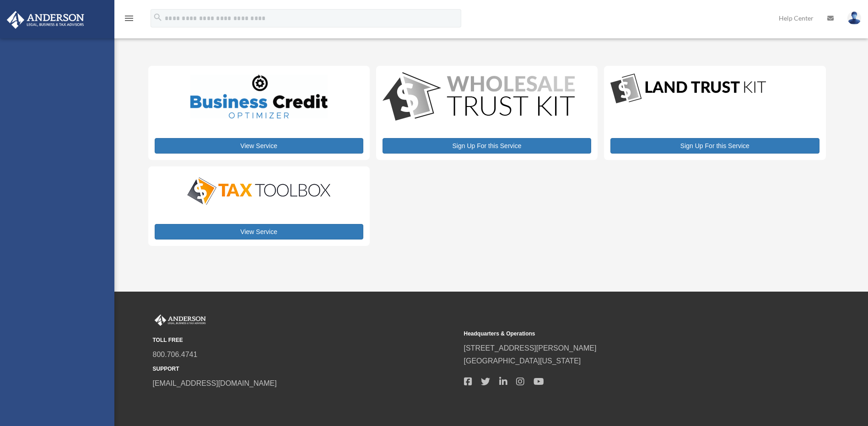 This screenshot has width=868, height=426. What do you see at coordinates (305, 369) in the screenshot?
I see `small: SUPPORT` at bounding box center [305, 369].